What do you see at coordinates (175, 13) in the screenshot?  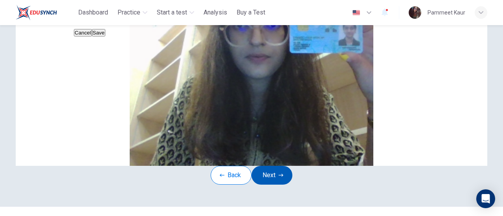 I see `button: Start a test` at bounding box center [175, 13].